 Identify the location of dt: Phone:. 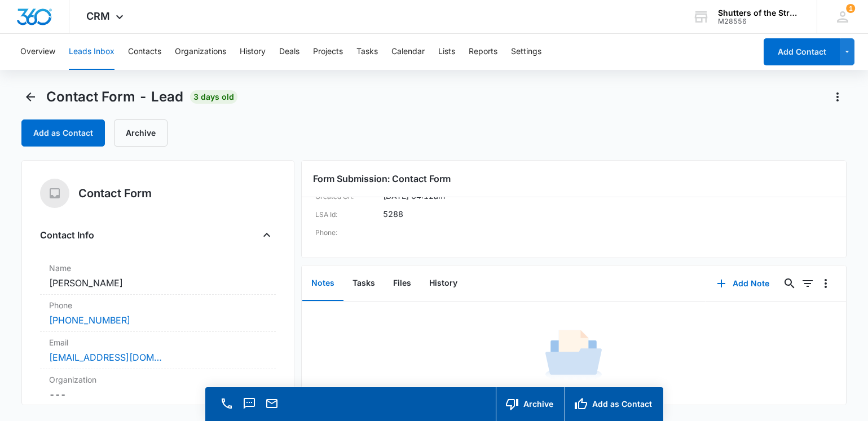
(349, 233).